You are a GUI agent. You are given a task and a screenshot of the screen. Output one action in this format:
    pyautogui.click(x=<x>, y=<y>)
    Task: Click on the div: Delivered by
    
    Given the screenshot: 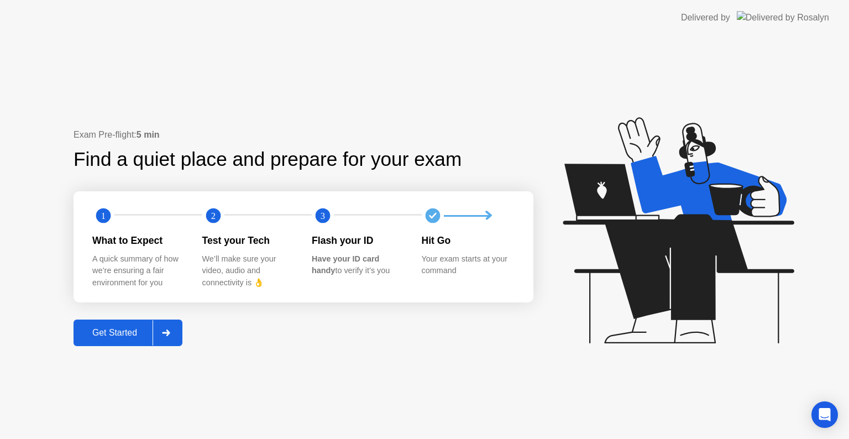 What is the action you would take?
    pyautogui.click(x=706, y=18)
    